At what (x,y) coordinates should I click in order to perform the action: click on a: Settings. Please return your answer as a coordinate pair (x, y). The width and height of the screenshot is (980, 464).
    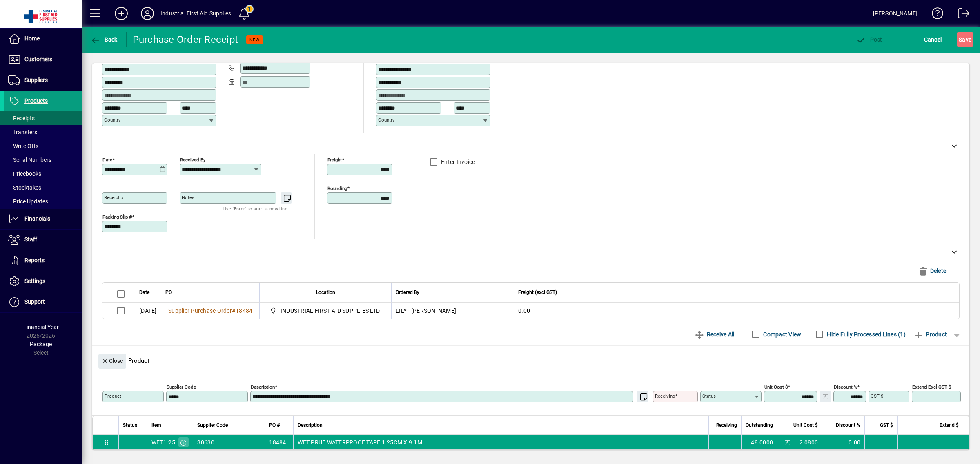
    Looking at the image, I should click on (43, 281).